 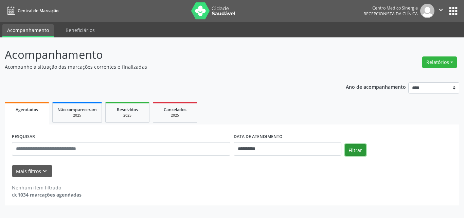 I want to click on button: apps, so click(x=453, y=11).